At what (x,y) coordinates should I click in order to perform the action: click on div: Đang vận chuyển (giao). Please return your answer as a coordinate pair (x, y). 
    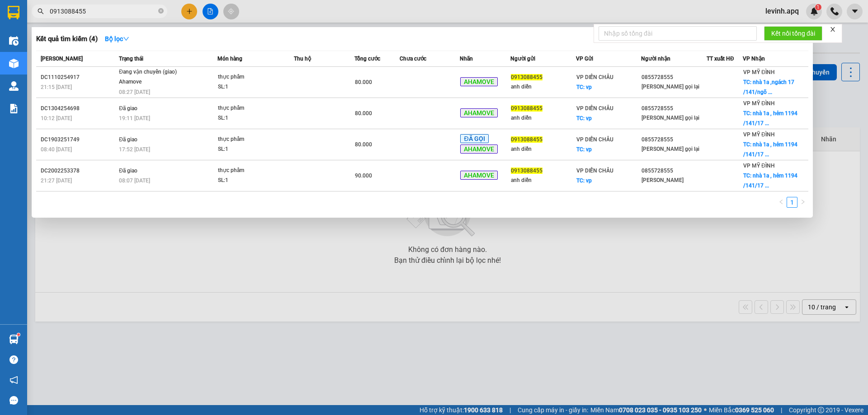
    Looking at the image, I should click on (153, 72).